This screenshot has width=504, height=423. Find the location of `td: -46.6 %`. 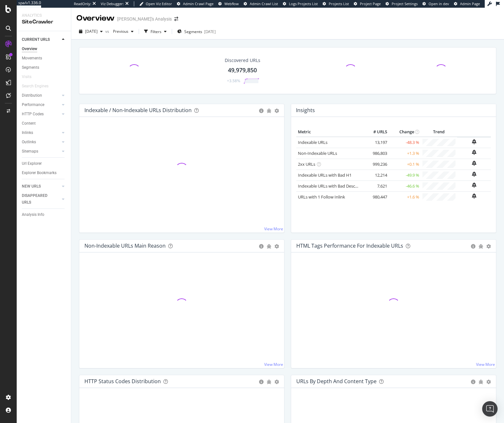

td: -46.6 % is located at coordinates (405, 186).